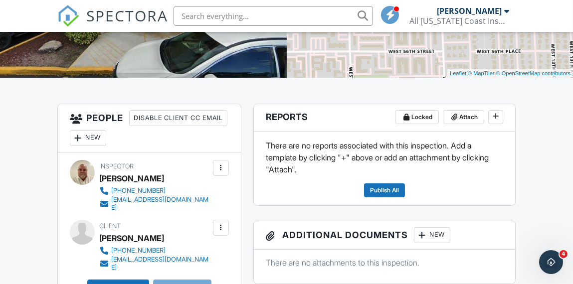 This screenshot has width=573, height=284. What do you see at coordinates (113, 24) in the screenshot?
I see `a: SPECTORA` at bounding box center [113, 24].